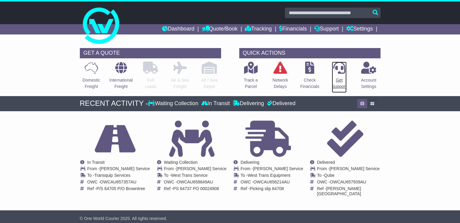  What do you see at coordinates (280, 83) in the screenshot?
I see `p: Network Delays` at bounding box center [280, 83].